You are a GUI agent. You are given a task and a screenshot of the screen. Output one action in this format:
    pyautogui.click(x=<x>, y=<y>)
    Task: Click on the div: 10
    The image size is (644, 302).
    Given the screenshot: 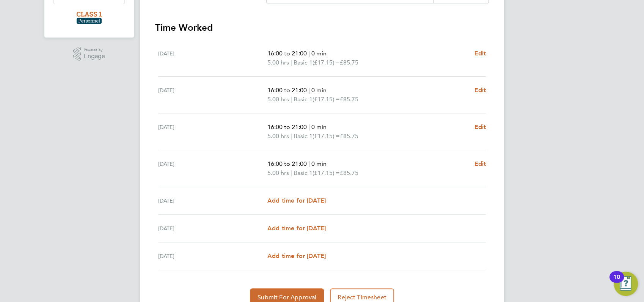 What is the action you would take?
    pyautogui.click(x=617, y=282)
    